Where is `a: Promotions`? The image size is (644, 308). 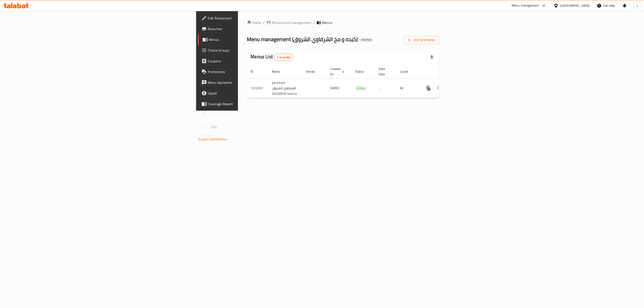
a: Promotions is located at coordinates (251, 72).